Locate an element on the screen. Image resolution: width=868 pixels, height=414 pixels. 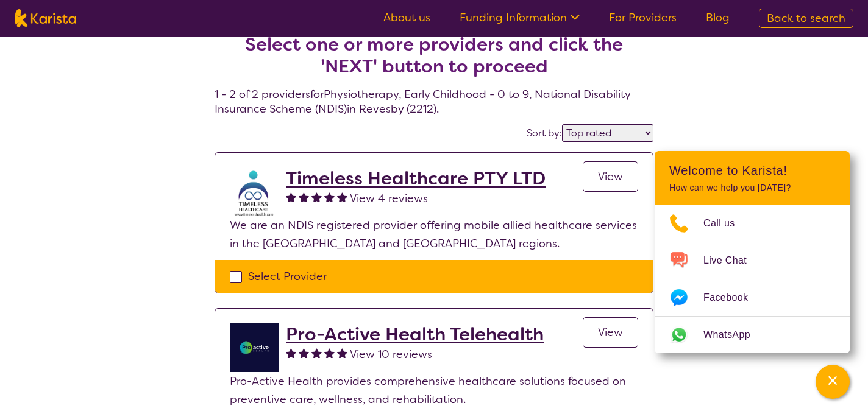
h2: Welcome to Karista! is located at coordinates (752, 171).